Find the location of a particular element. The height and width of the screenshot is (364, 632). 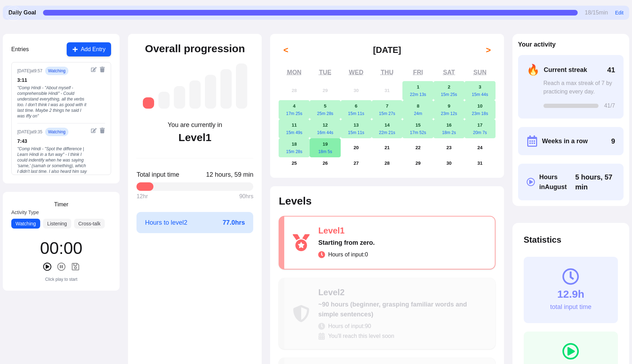

span: watching is located at coordinates (57, 132).